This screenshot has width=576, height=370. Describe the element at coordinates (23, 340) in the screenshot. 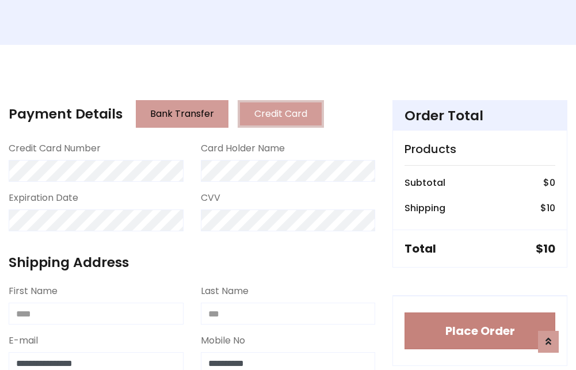

I see `label: E-mail` at that location.